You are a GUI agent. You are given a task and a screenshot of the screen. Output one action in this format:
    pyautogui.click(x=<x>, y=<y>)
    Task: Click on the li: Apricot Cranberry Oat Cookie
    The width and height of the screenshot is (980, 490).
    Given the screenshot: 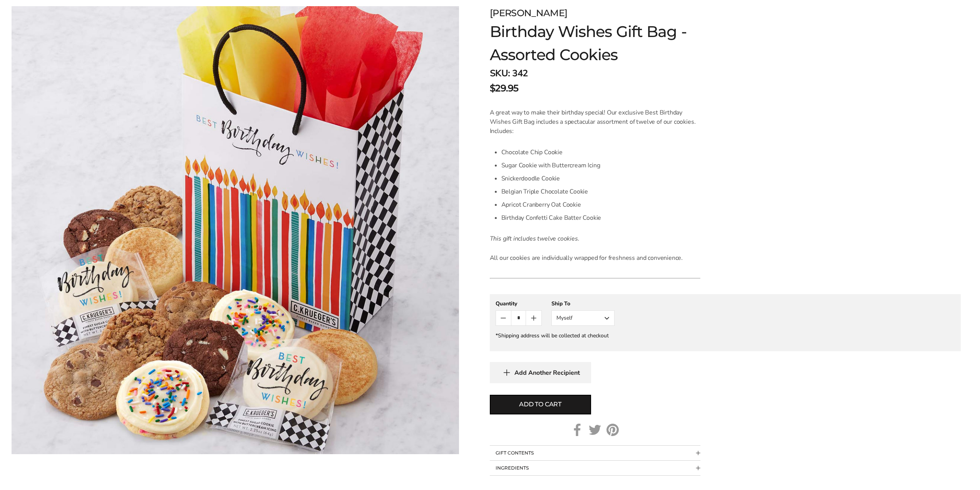 What is the action you would take?
    pyautogui.click(x=601, y=205)
    